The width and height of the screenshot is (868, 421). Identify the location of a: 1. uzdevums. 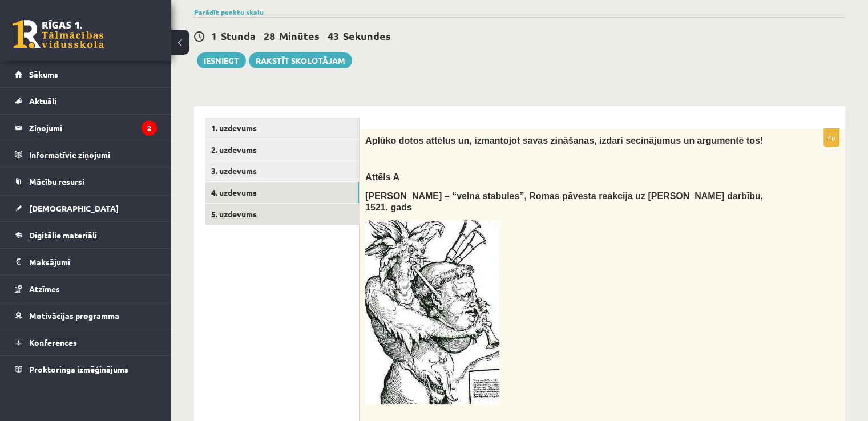
(281, 128).